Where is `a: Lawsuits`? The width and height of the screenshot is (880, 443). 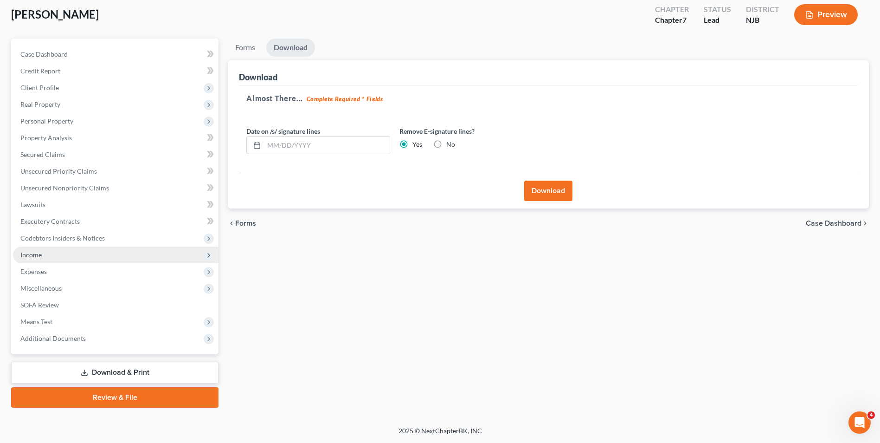
a: Lawsuits is located at coordinates (116, 205).